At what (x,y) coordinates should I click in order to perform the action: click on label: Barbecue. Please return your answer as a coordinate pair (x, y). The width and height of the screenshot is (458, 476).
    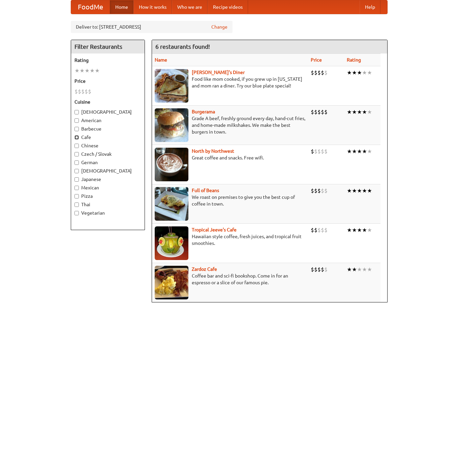
    Looking at the image, I should click on (107, 129).